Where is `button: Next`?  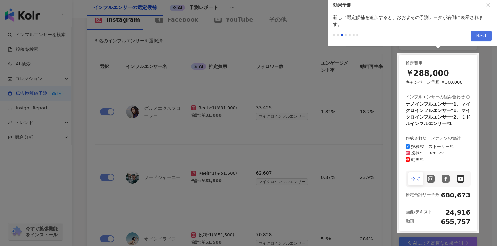
button: Next is located at coordinates (481, 36).